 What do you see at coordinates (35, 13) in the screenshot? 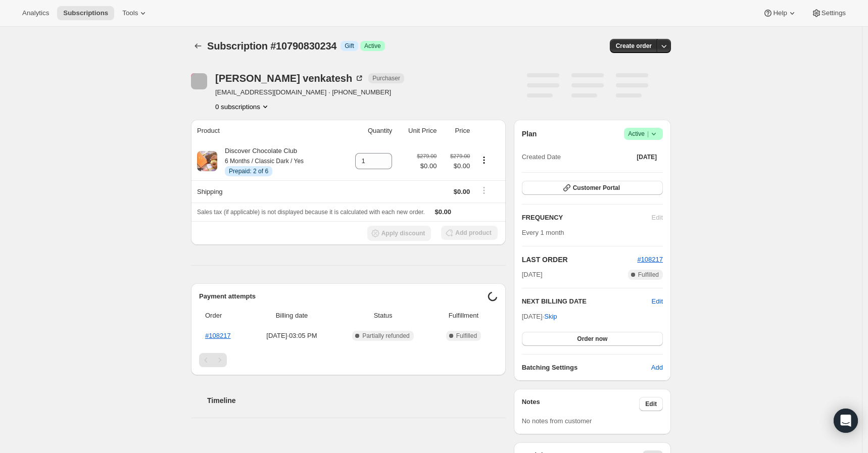
I see `button: Analytics` at bounding box center [35, 13].